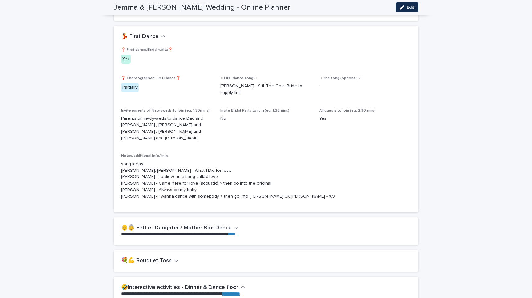 This screenshot has width=532, height=298. What do you see at coordinates (239, 78) in the screenshot?
I see `span: ♫ First dance song ♫` at bounding box center [239, 78].